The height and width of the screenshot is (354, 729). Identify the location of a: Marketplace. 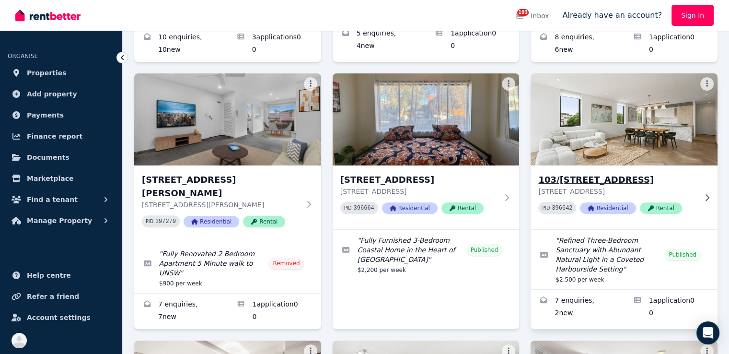
(61, 178).